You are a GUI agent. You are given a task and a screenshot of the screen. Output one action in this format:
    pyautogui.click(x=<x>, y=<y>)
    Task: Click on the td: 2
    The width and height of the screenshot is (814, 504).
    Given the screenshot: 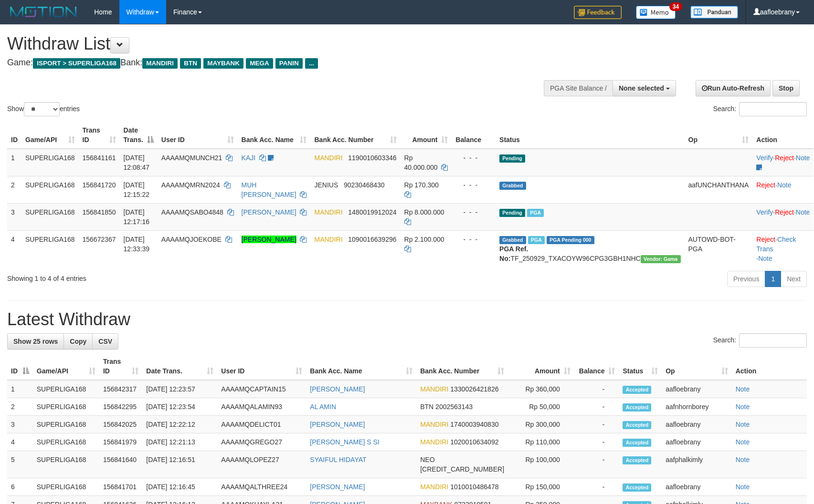 What is the action you would take?
    pyautogui.click(x=14, y=189)
    